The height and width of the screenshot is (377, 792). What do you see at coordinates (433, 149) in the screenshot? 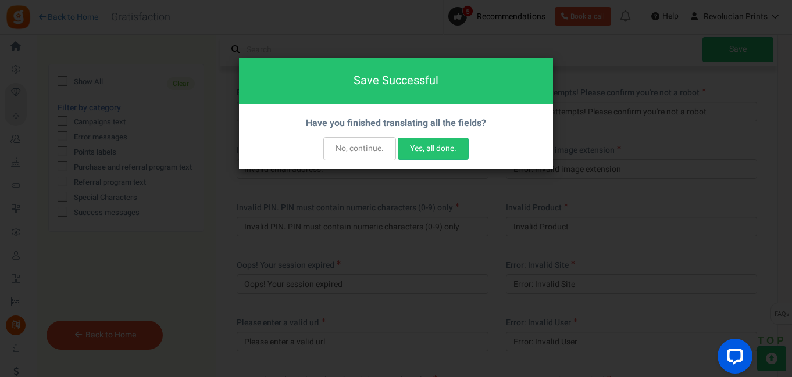
I see `button: Yes, all done.` at bounding box center [433, 149].